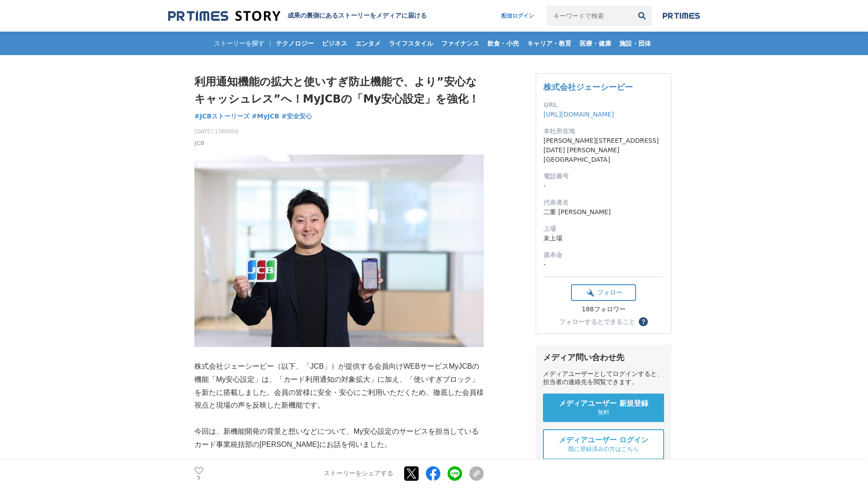 This screenshot has height=488, width=868. What do you see at coordinates (595, 43) in the screenshot?
I see `span: 医療・健康` at bounding box center [595, 43].